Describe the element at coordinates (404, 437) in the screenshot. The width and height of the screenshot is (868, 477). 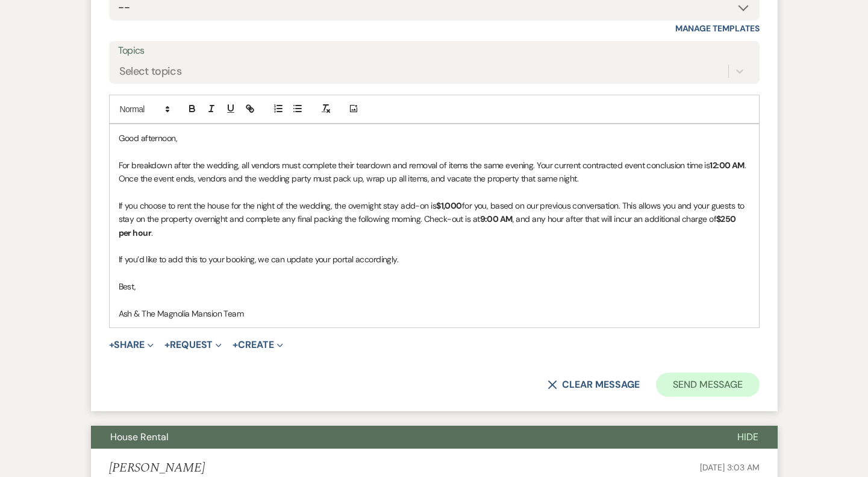
I see `button: House Rental` at that location.